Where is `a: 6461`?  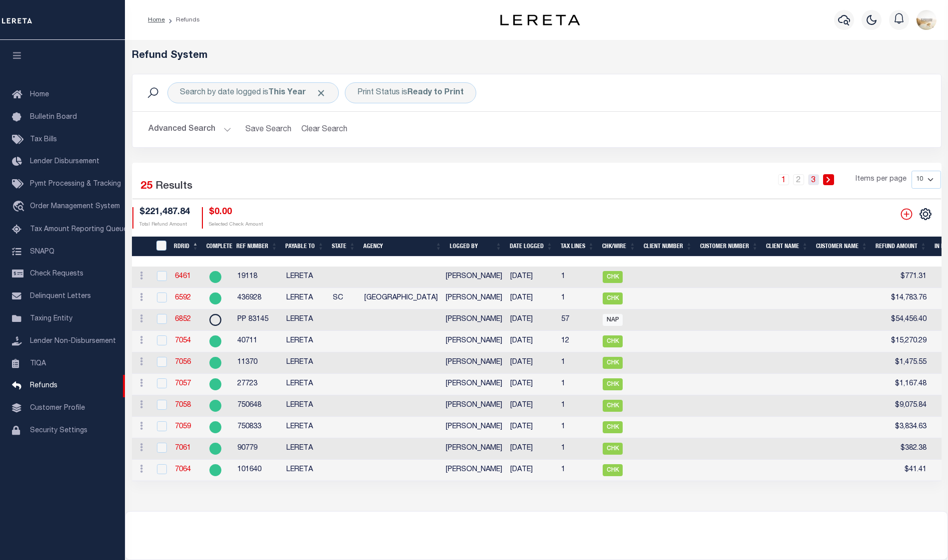 a: 6461 is located at coordinates (183, 277).